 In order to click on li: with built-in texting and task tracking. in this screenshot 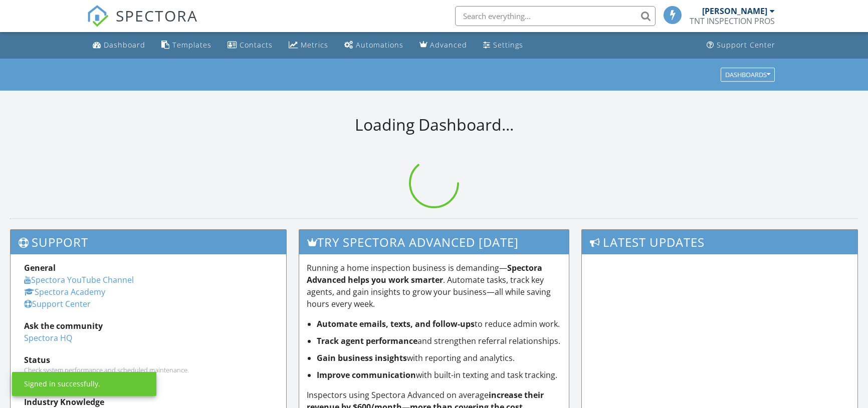, I will do `click(439, 375)`.